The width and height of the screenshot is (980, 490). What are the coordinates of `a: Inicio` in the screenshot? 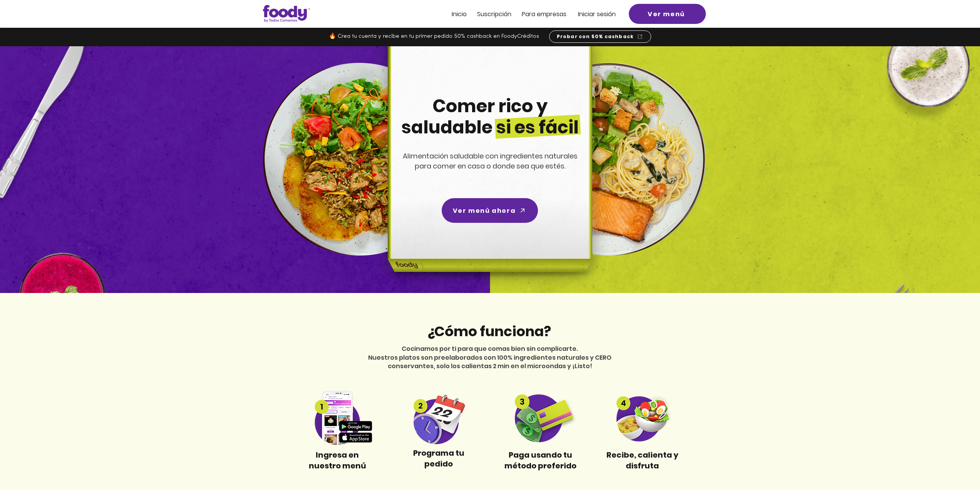 It's located at (459, 14).